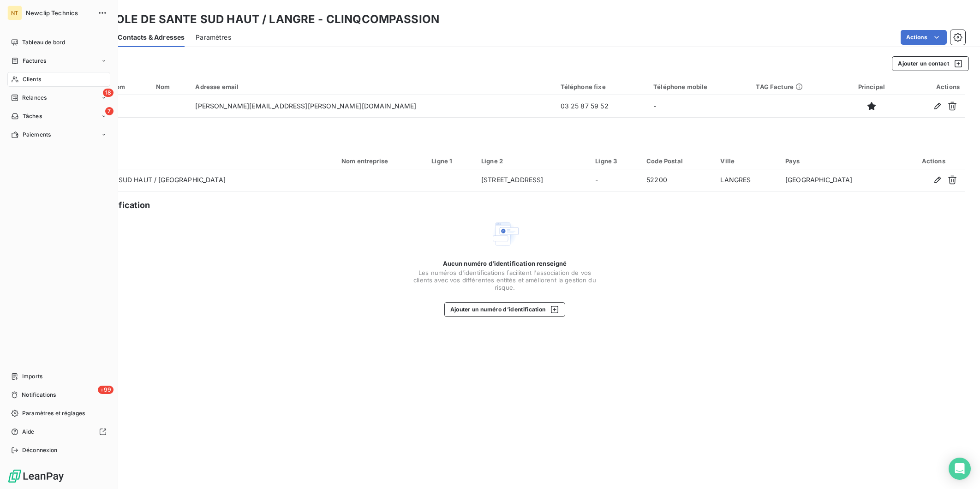  What do you see at coordinates (841, 161) in the screenshot?
I see `div: Pays` at bounding box center [841, 161].